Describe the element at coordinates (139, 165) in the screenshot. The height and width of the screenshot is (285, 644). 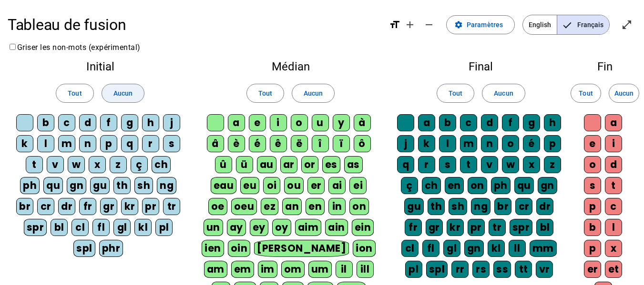
I see `div: ç` at that location.